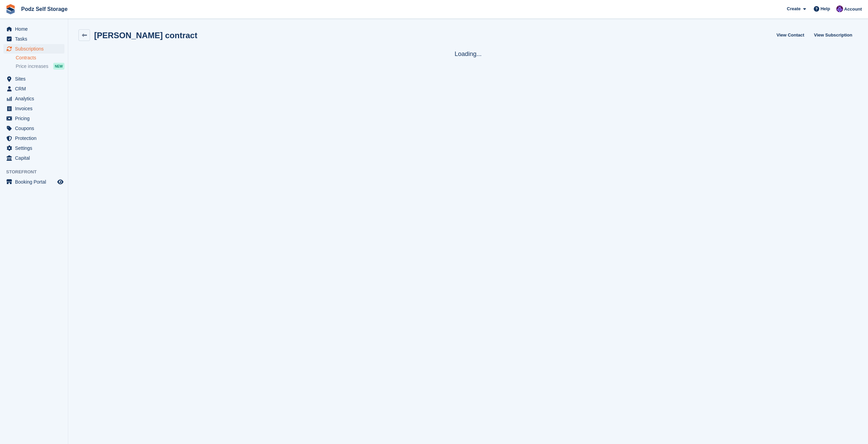 This screenshot has width=868, height=444. Describe the element at coordinates (32, 66) in the screenshot. I see `span: Price increases` at that location.